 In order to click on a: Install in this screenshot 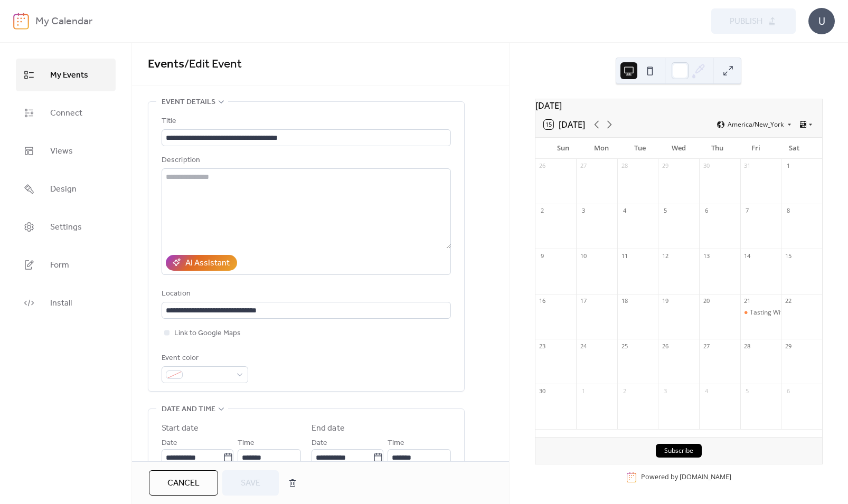, I will do `click(65, 303)`.